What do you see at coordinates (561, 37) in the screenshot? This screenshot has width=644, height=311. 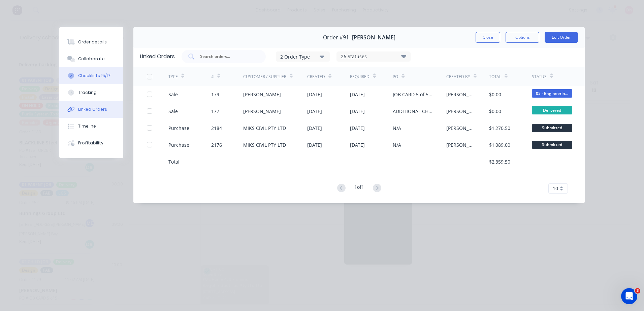 I see `button: Edit Order` at bounding box center [561, 37].